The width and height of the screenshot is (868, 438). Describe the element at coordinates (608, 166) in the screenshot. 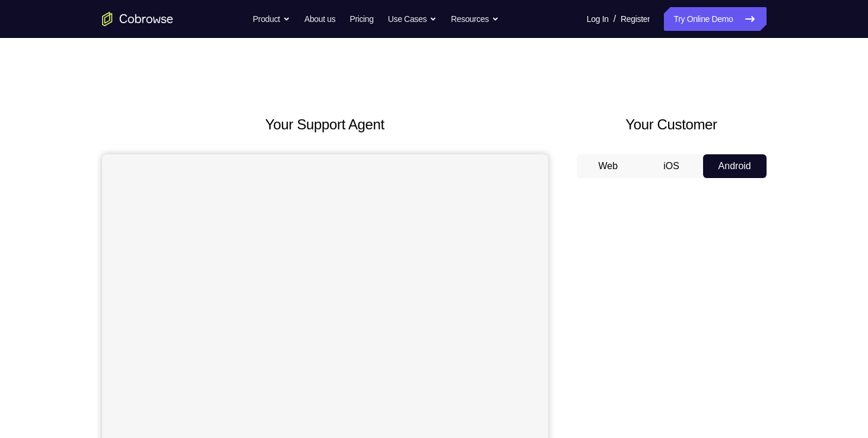

I see `button: Web` at that location.